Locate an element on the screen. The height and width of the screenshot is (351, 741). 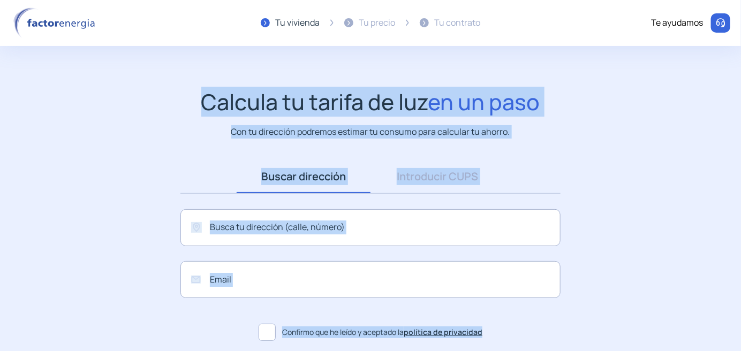
p: Con tu dirección podremos estimar tu consumo para calcular tu ahorro. is located at coordinates (370, 132).